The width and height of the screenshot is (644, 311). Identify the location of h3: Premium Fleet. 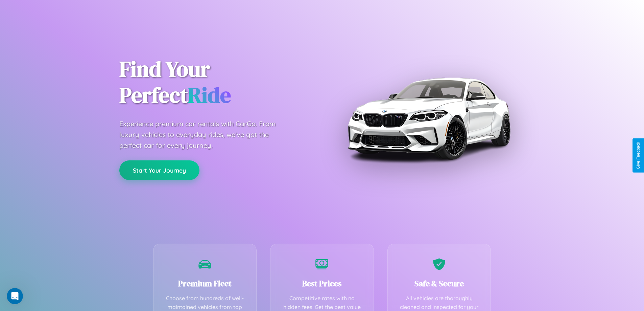
(205, 284).